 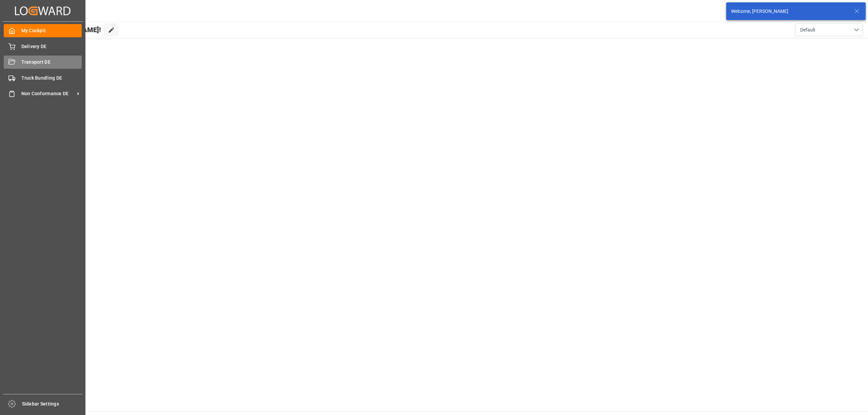 What do you see at coordinates (43, 62) in the screenshot?
I see `a: Transport DE` at bounding box center [43, 62].